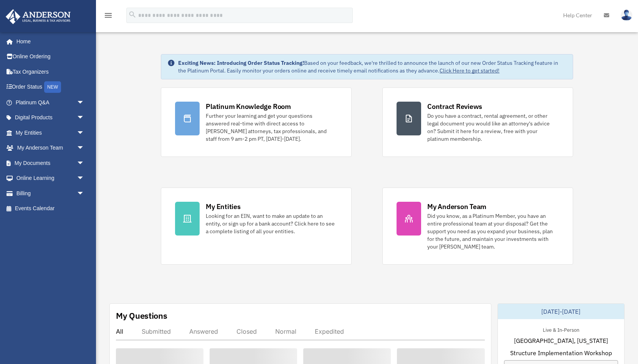  What do you see at coordinates (478, 226) in the screenshot?
I see `a: My Anderson Team Did you know, as a Platinum Member, you have an entire professional team at your...` at bounding box center [478, 226].